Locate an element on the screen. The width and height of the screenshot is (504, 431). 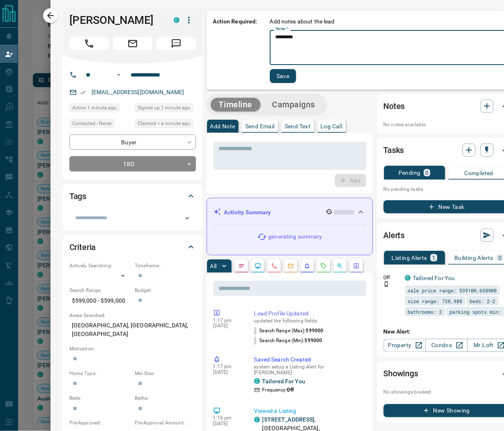
p: Areas Searched: is located at coordinates (133, 315).